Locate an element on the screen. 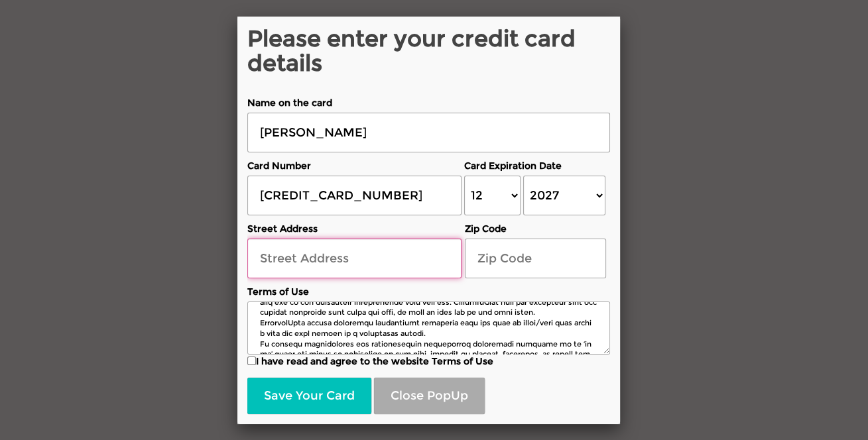  input: Street Address is located at coordinates (354, 259).